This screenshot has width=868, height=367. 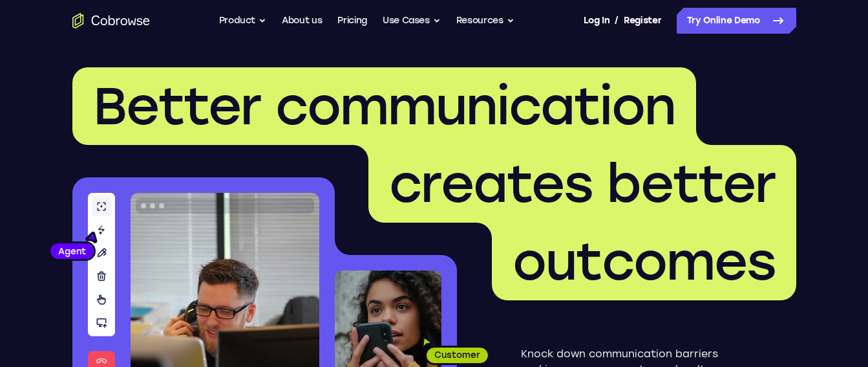 I want to click on a: Try Online Demo, so click(x=736, y=20).